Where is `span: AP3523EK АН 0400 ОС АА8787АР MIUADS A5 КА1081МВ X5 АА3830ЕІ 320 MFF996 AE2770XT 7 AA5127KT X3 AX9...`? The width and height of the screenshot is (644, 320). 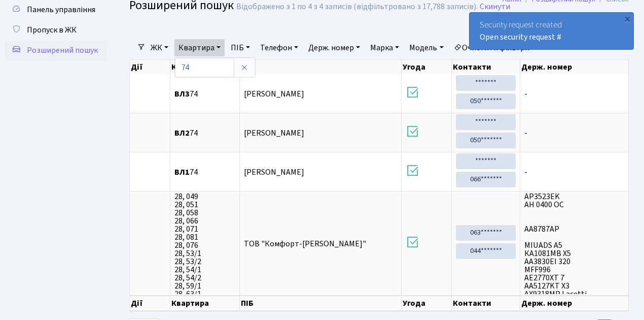 span: AP3523EK АН 0400 ОС АА8787АР MIUADS A5 КА1081МВ X5 АА3830ЕІ 320 MFF996 AE2770XT 7 AA5127KT X3 AX9... is located at coordinates (574, 243).